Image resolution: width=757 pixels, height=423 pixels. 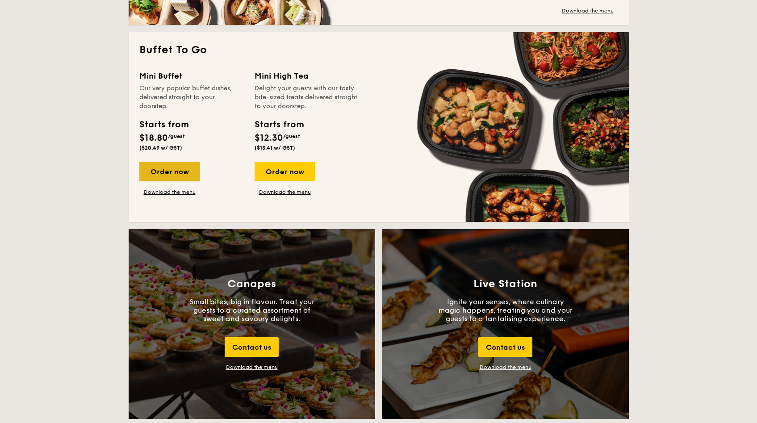 I want to click on div: Mini Buffet, so click(x=192, y=76).